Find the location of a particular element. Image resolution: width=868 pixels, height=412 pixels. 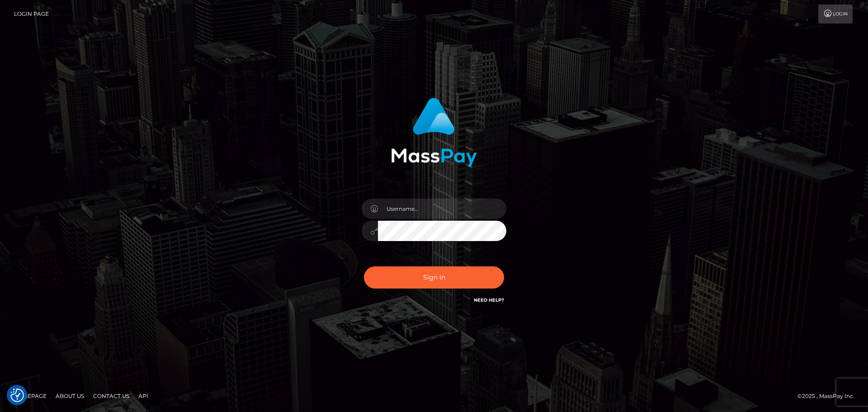

button: Sign in is located at coordinates (434, 277).